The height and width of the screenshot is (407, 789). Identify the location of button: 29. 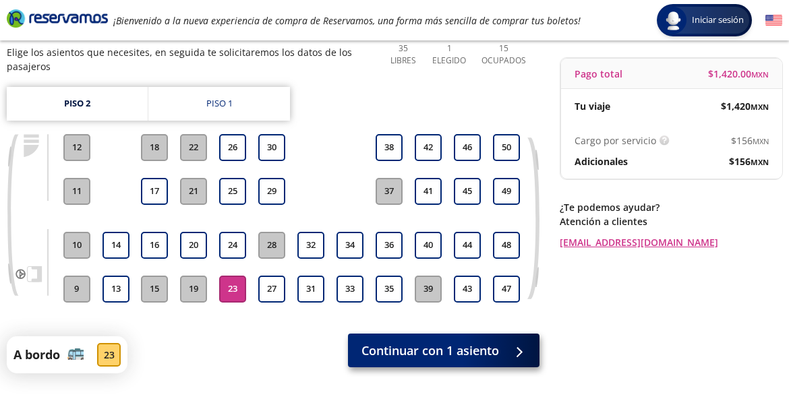
(272, 192).